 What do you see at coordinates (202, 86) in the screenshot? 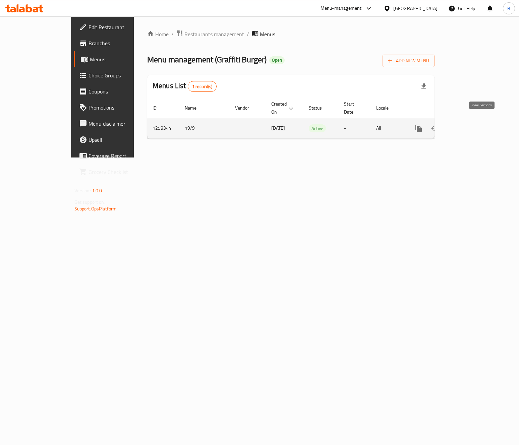
I see `div: Total records count` at bounding box center [202, 86].